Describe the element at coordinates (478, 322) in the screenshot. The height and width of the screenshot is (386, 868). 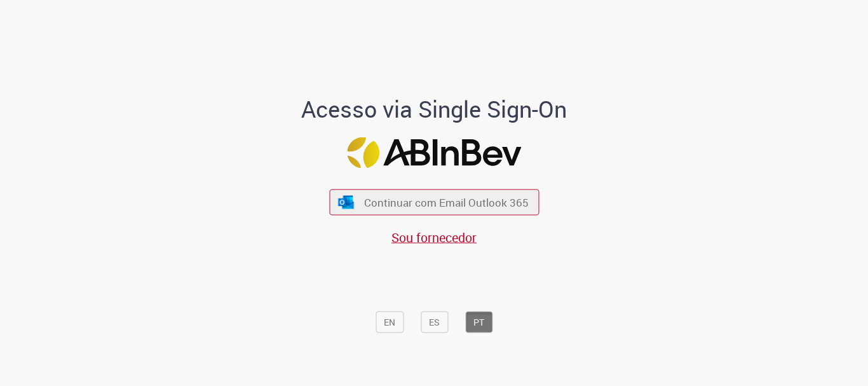
I see `button: PT` at that location.